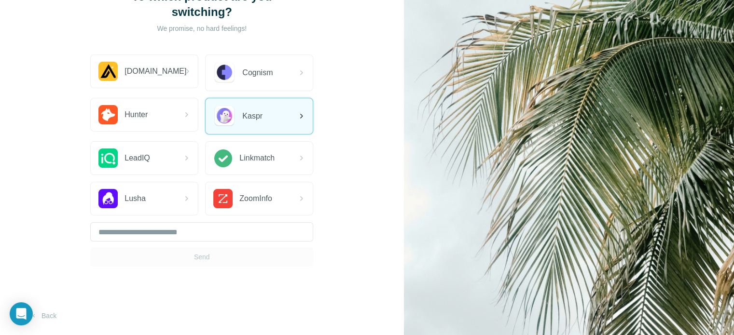  What do you see at coordinates (202, 28) in the screenshot?
I see `p: We promise, no hard feelings!` at bounding box center [202, 28].